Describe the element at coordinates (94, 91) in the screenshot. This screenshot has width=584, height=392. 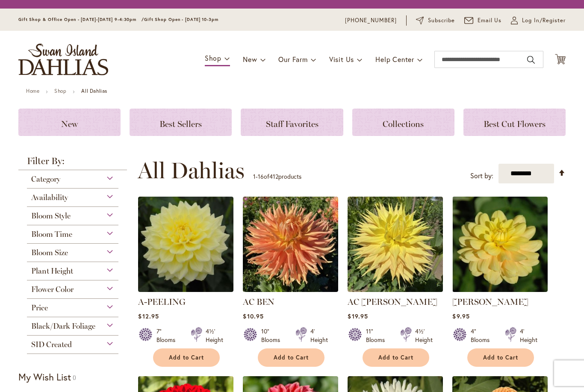
I see `strong: All Dahlias` at that location.